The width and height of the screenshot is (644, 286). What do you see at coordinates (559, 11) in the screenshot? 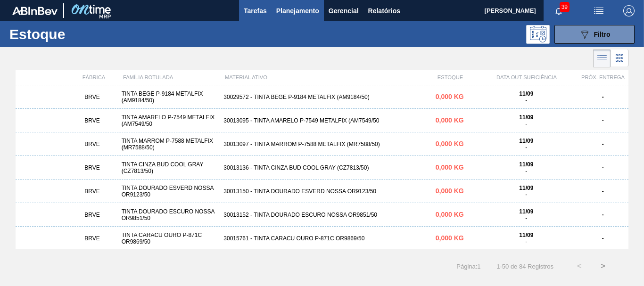
I see `button: Notificações` at bounding box center [559, 11].